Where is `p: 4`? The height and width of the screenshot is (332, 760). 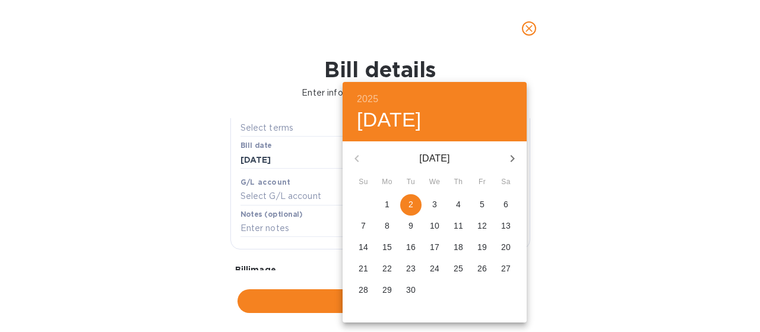
p: 4 is located at coordinates (459, 204).